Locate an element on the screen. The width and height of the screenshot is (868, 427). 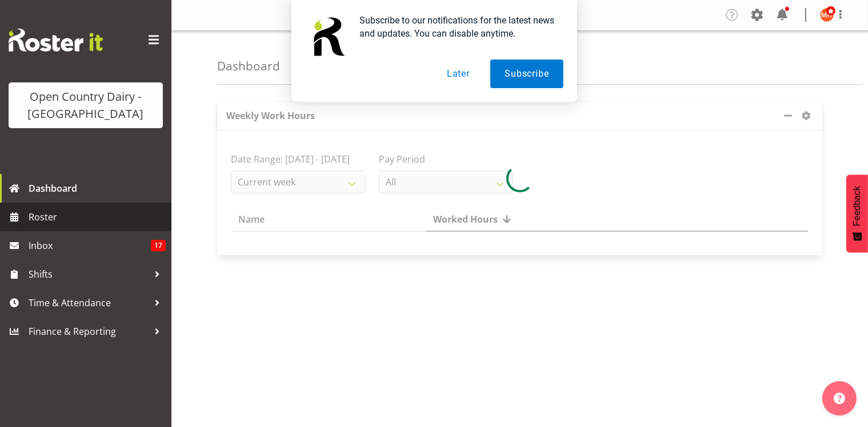
span: Roster is located at coordinates (97, 217).